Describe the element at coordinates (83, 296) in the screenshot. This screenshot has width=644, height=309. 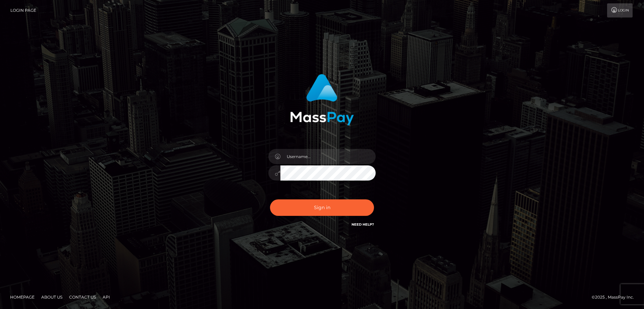
I see `a: Contact Us` at that location.